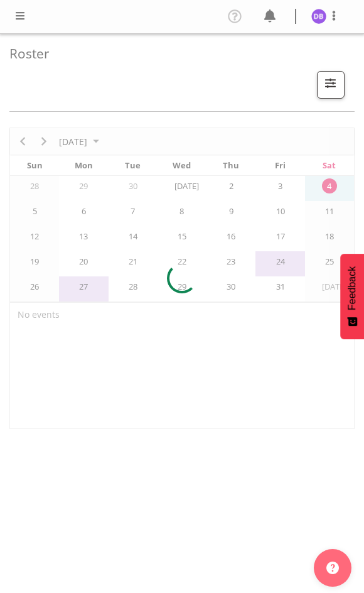 The image size is (364, 593). Describe the element at coordinates (333, 568) in the screenshot. I see `img: help-xxl-2.png` at that location.